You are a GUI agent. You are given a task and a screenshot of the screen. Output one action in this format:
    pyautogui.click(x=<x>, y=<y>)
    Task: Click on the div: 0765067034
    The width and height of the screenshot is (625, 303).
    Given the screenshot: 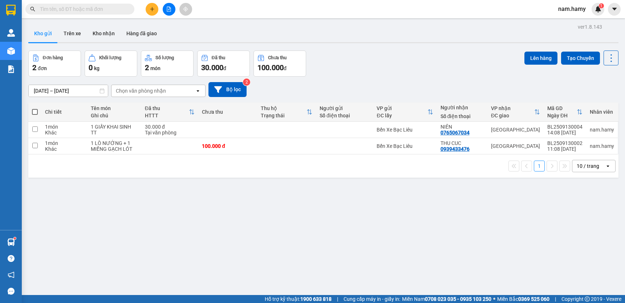 What is the action you would take?
    pyautogui.click(x=455, y=133)
    